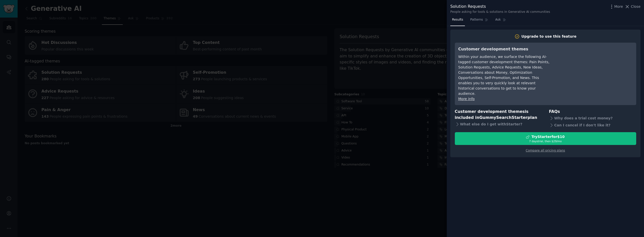 The height and width of the screenshot is (237, 644). I want to click on div: People asking for tools & solutions in Generative AI communities, so click(500, 12).